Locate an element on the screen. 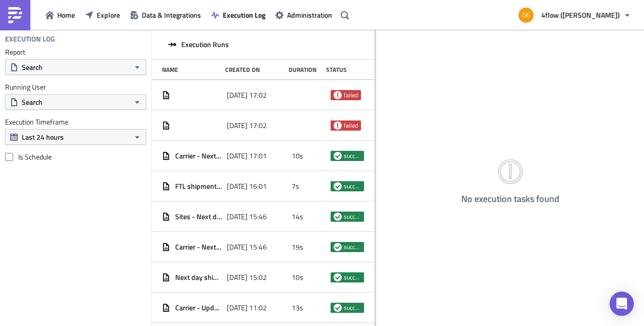 The width and height of the screenshot is (644, 326). img: Avatar is located at coordinates (526, 15).